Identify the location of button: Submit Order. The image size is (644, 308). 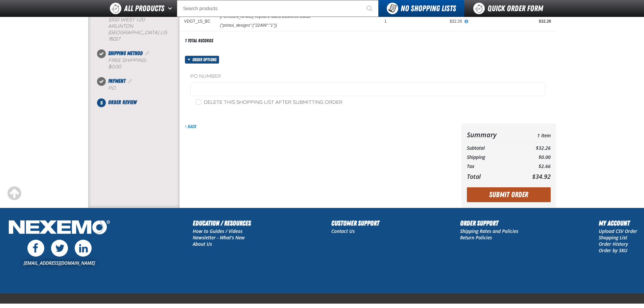
(509, 195).